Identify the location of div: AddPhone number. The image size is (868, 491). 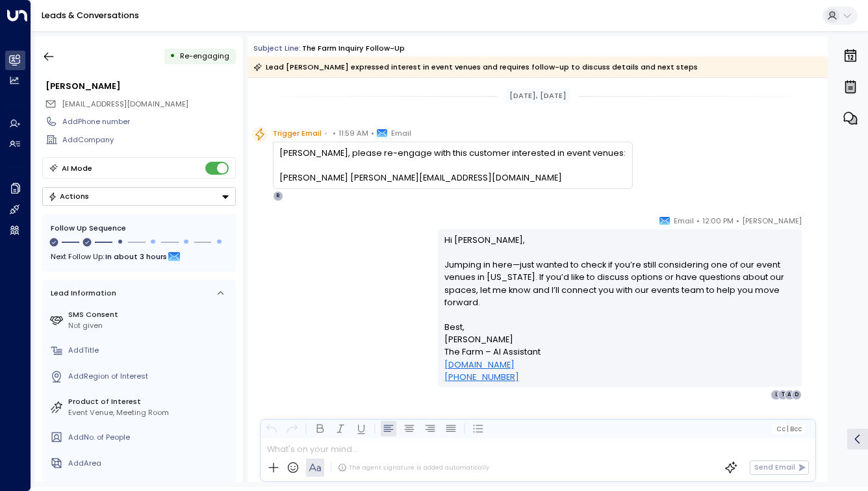
(149, 121).